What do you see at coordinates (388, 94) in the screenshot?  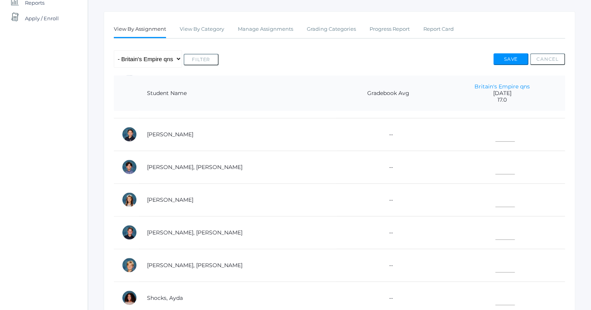 I see `th: Gradebook Avg` at bounding box center [388, 94].